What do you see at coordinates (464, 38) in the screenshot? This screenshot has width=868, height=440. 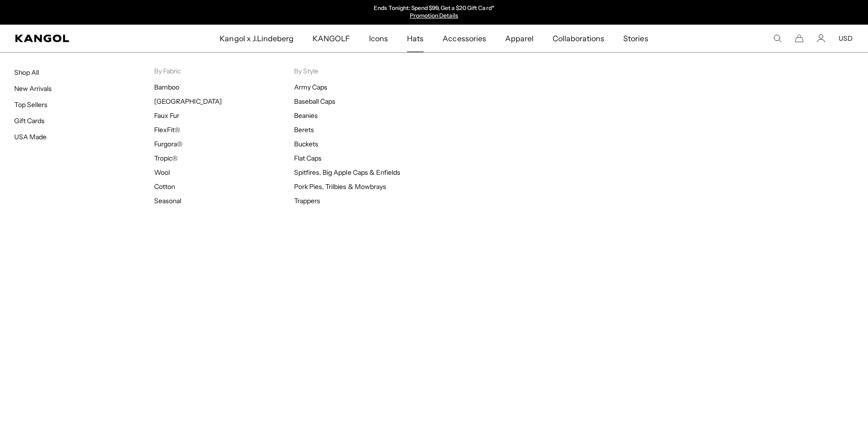 I see `a: Accessories` at bounding box center [464, 38].